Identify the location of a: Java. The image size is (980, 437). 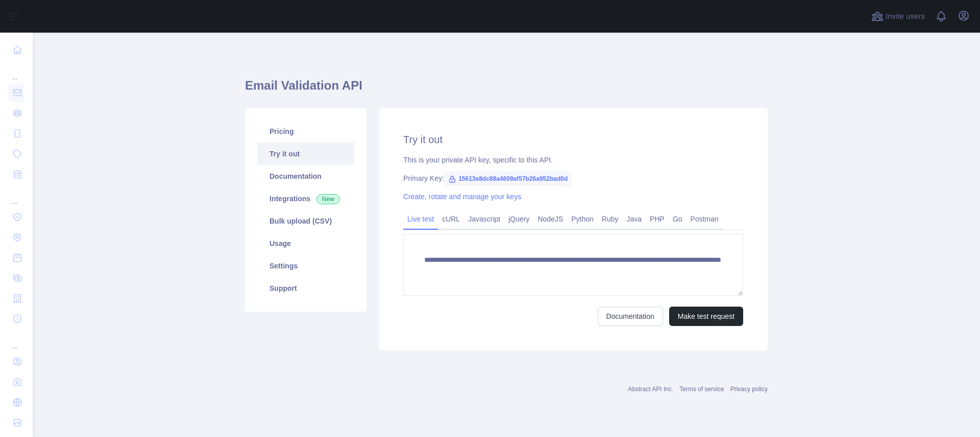
(634, 219).